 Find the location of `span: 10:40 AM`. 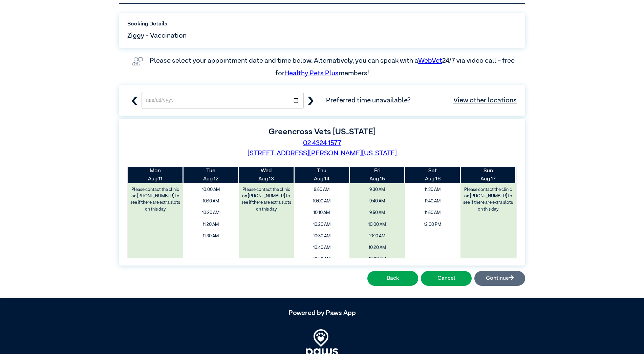

span: 10:40 AM is located at coordinates (322, 247).